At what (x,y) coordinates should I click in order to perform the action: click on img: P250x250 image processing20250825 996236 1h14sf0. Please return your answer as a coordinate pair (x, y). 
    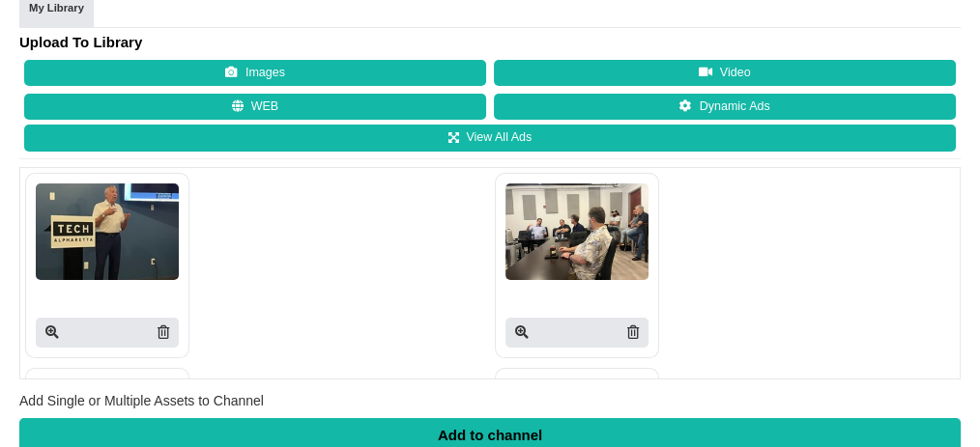
    Looking at the image, I should click on (577, 232).